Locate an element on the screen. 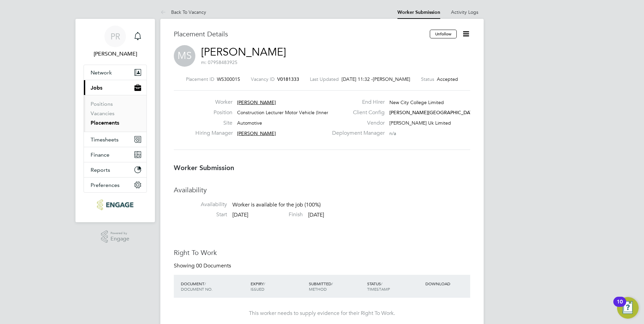  span: Finance is located at coordinates (100, 154).